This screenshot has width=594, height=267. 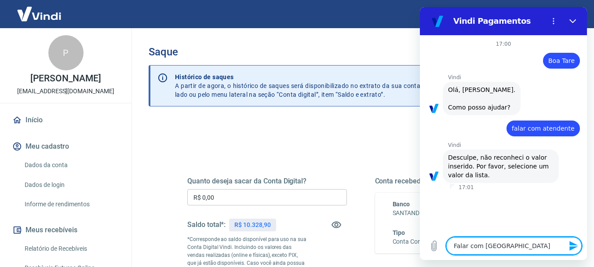 What do you see at coordinates (71, 248) in the screenshot?
I see `a: Relatório de Recebíveis` at bounding box center [71, 248].